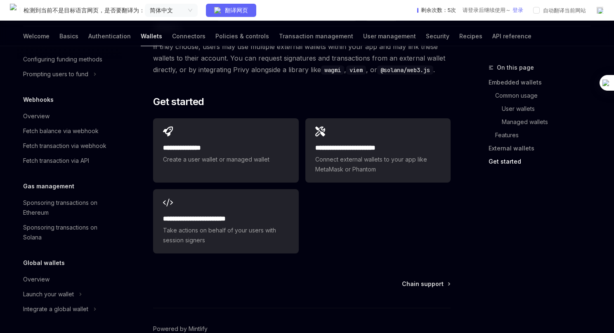 The width and height of the screenshot is (614, 333). Describe the element at coordinates (543, 162) in the screenshot. I see `a: Get started` at that location.